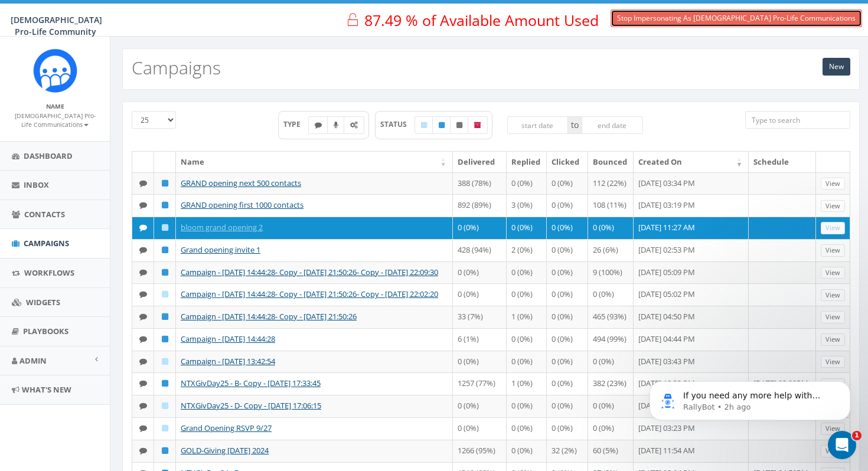  What do you see at coordinates (241, 183) in the screenshot?
I see `a: GRAND opening next 500 contacts` at bounding box center [241, 183].